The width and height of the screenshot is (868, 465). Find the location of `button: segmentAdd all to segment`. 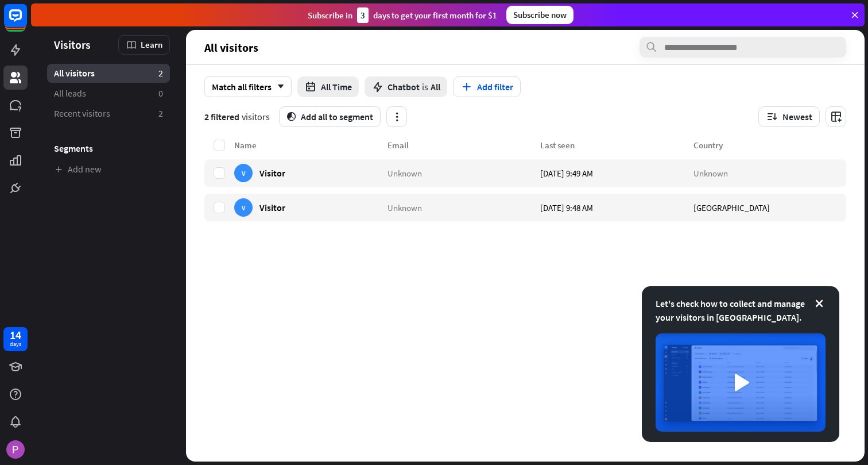

button: segmentAdd all to segment is located at coordinates (330, 117).